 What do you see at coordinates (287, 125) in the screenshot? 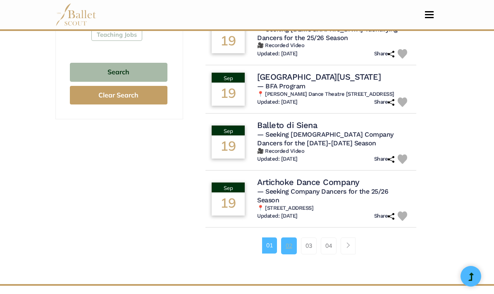
I see `h4: Balleto di Siena` at bounding box center [287, 125].